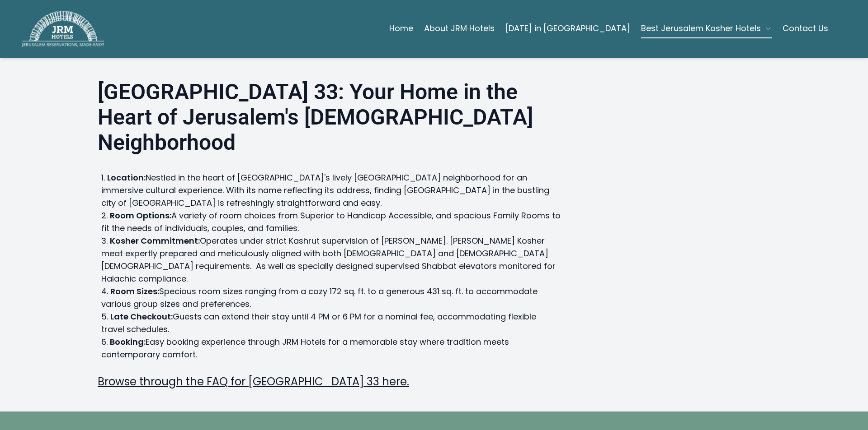  Describe the element at coordinates (331, 298) in the screenshot. I see `li: Specious room sizes ranging from a cozy 172 sq. ft. to a generous 431 sq. ft. to accommodate vari...` at that location.